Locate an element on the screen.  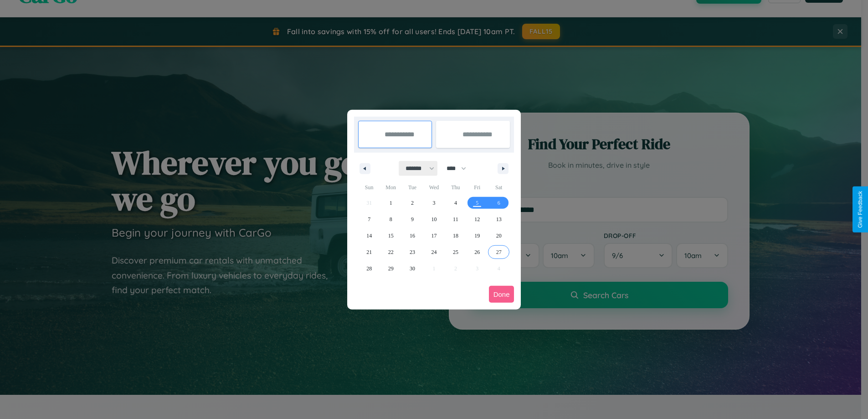
button: 9 is located at coordinates (412, 219).